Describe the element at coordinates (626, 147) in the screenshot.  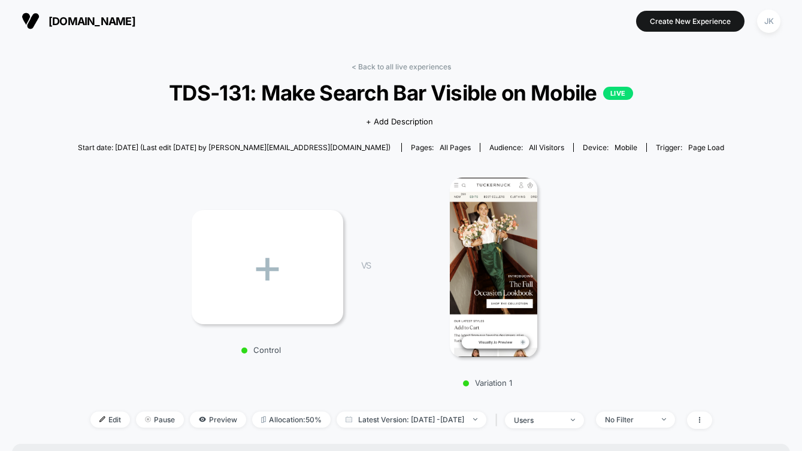
I see `span: mobile` at that location.